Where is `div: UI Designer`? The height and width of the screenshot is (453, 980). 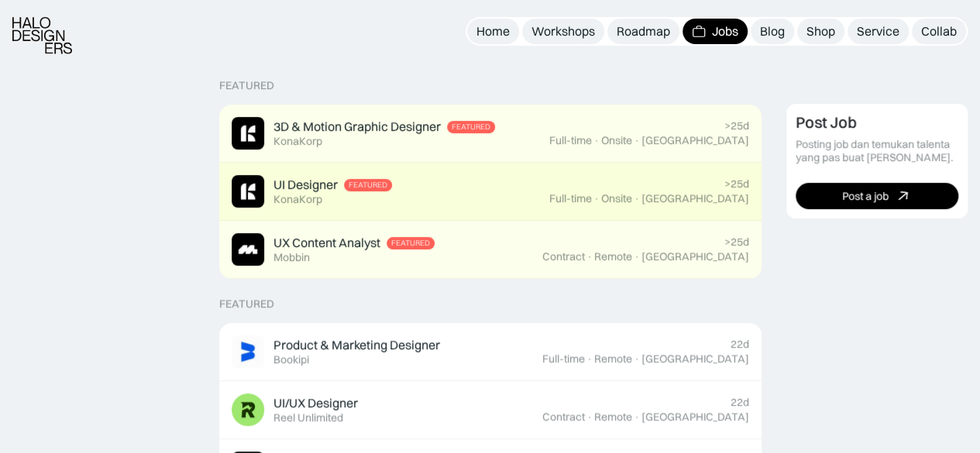
div: UI Designer is located at coordinates (305, 184).